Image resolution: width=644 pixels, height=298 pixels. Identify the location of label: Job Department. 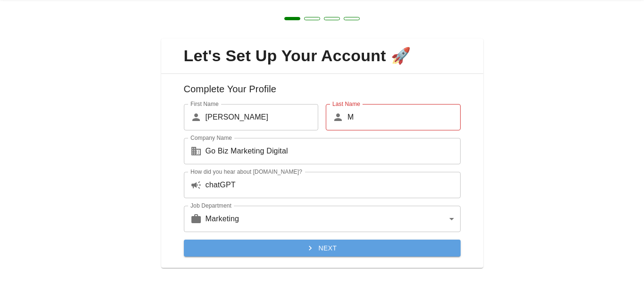
(211, 205).